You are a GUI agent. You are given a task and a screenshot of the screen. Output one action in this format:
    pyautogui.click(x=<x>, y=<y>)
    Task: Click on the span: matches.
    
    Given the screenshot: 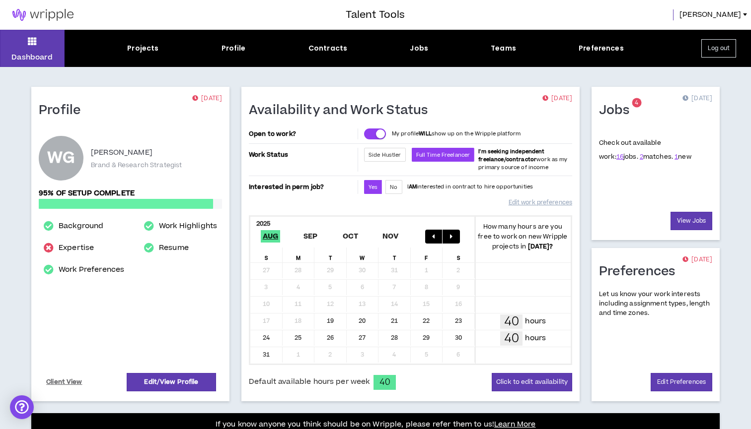 What is the action you would take?
    pyautogui.click(x=656, y=157)
    